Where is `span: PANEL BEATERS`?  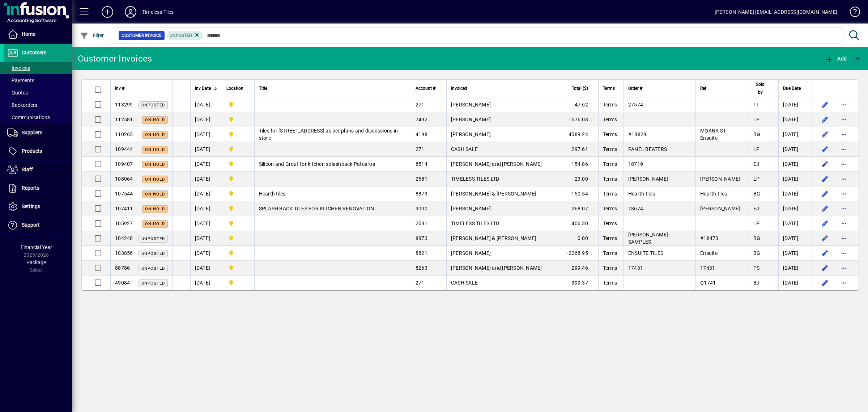 span: PANEL BEATERS is located at coordinates (648, 149).